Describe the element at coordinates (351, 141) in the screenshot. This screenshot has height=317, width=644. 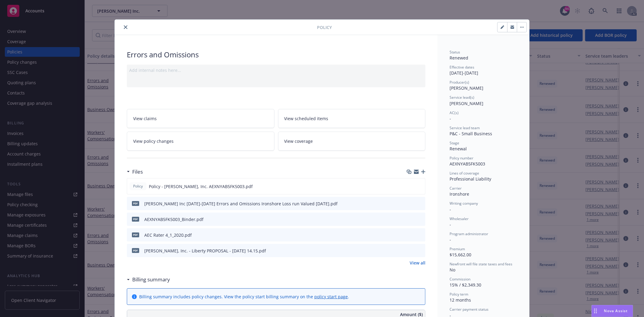
I see `a: View coverage` at that location.